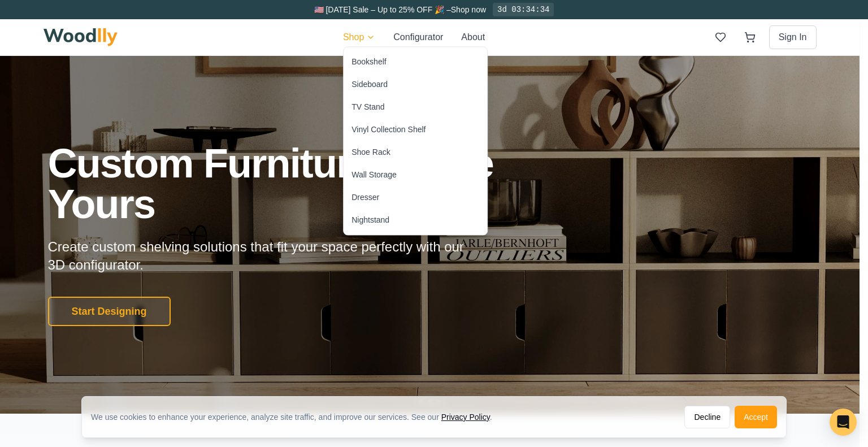  Describe the element at coordinates (368, 106) in the screenshot. I see `div: TV Stand` at that location.